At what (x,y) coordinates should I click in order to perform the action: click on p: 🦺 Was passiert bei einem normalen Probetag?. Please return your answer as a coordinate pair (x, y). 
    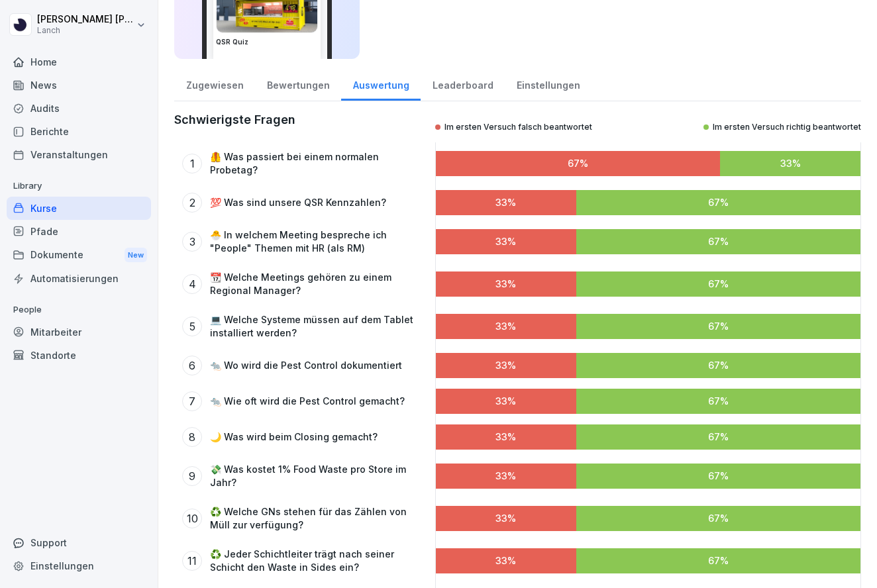
    Looking at the image, I should click on (316, 164).